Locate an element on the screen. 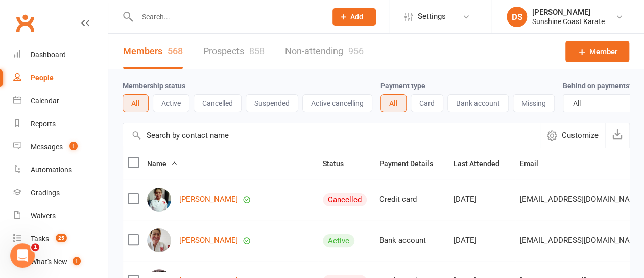 The height and width of the screenshot is (278, 644). label: Membership status is located at coordinates (153, 86).